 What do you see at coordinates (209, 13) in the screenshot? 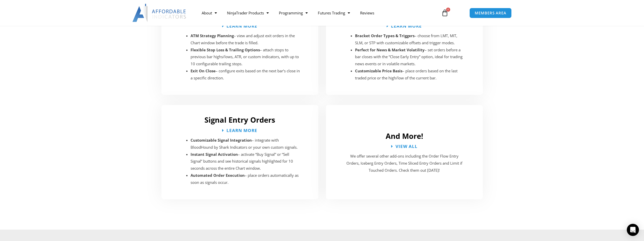
I see `a: About` at bounding box center [209, 13].